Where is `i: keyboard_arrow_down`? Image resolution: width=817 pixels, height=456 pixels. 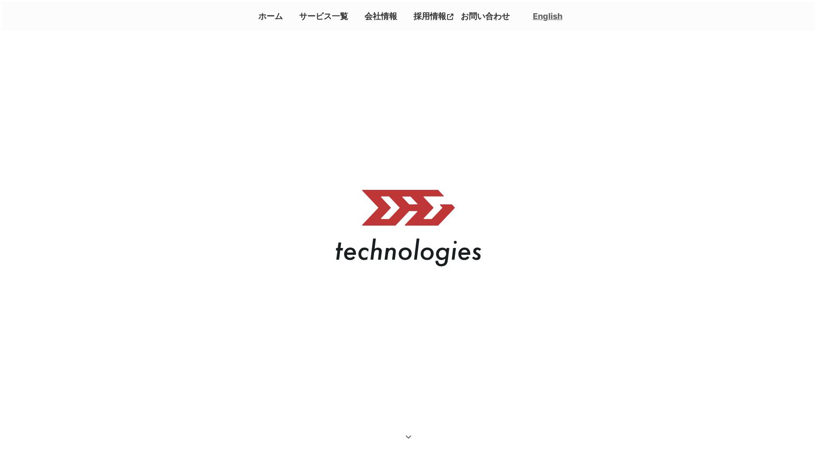
i: keyboard_arrow_down is located at coordinates (408, 436).